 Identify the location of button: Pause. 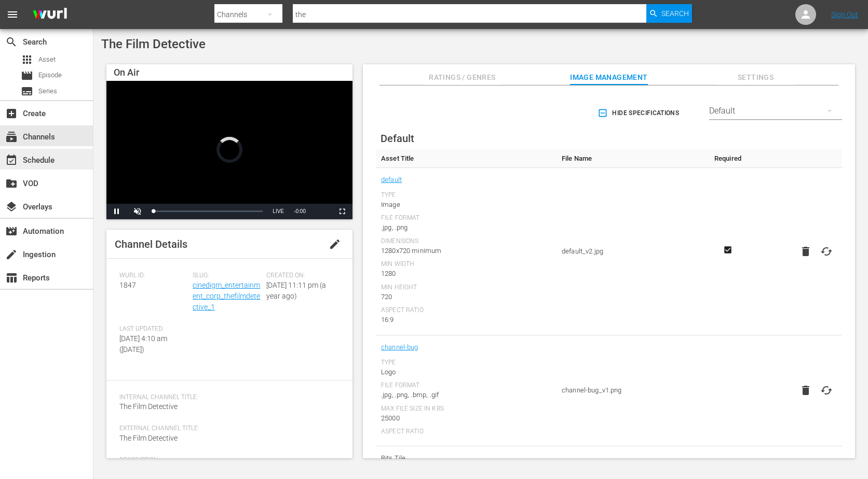
(117, 211).